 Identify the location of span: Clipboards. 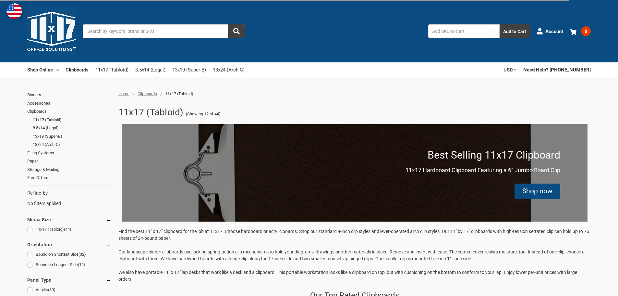
(147, 93).